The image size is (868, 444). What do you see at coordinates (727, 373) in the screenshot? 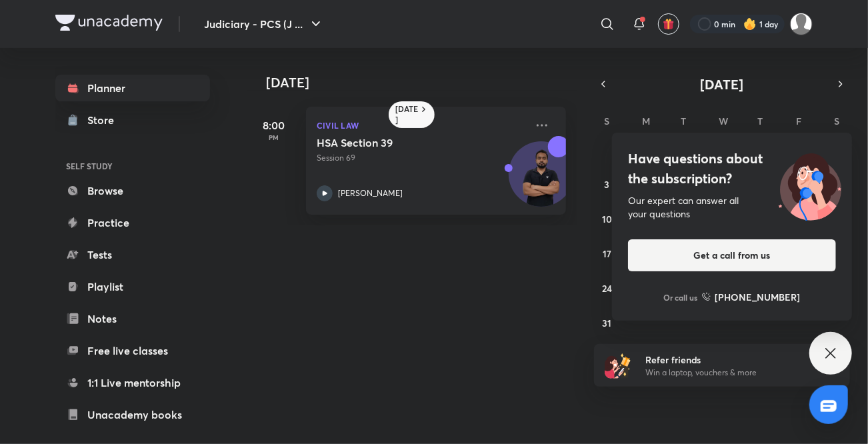
I see `p: Win a laptop, vouchers & more` at bounding box center [727, 373].